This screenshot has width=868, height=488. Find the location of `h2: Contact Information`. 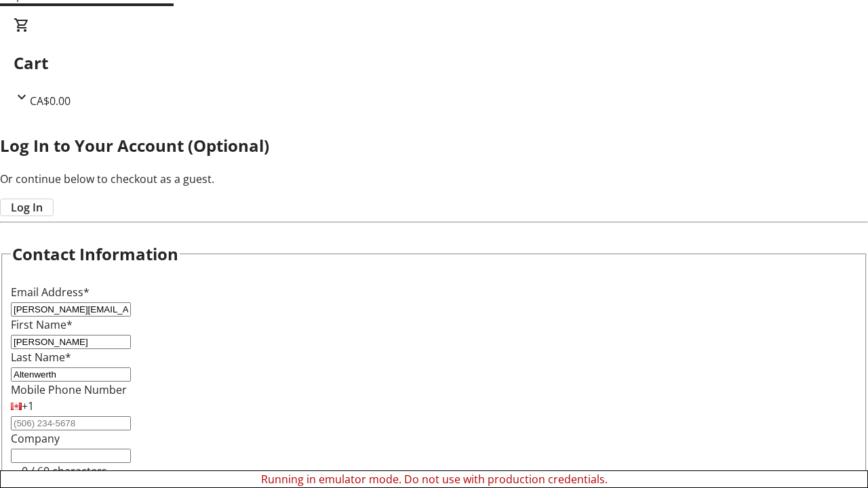

h2: Contact Information is located at coordinates (95, 254).